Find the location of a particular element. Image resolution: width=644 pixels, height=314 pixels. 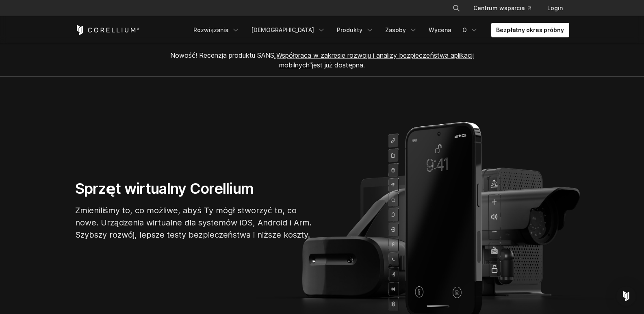

font: Zasoby is located at coordinates (395, 30).